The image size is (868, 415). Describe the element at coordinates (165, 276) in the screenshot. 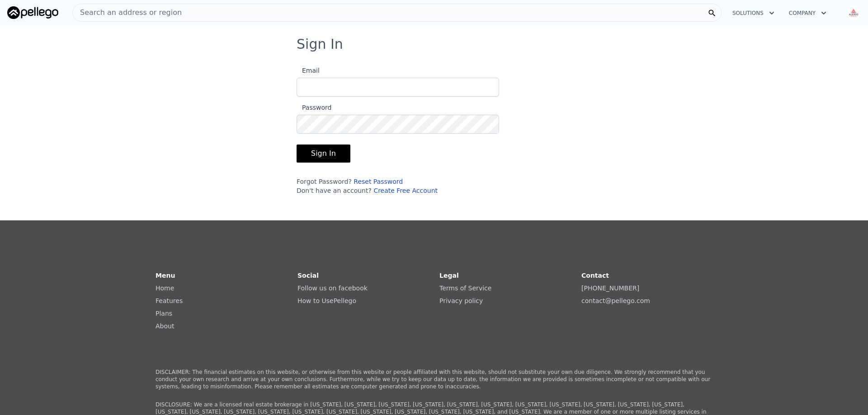

I see `strong: Menu` at that location.